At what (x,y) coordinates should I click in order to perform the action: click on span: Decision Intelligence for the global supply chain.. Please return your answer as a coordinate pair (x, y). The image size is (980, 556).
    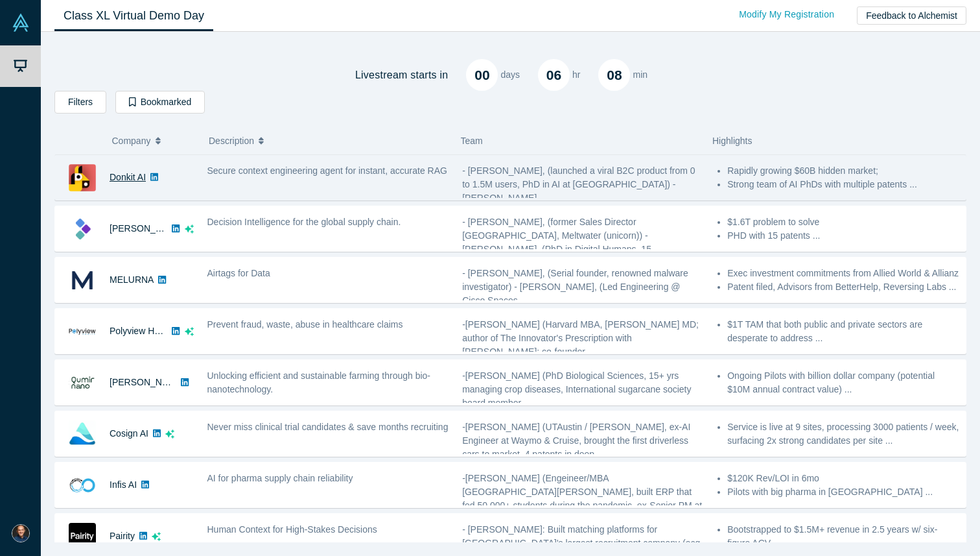
    Looking at the image, I should click on (304, 222).